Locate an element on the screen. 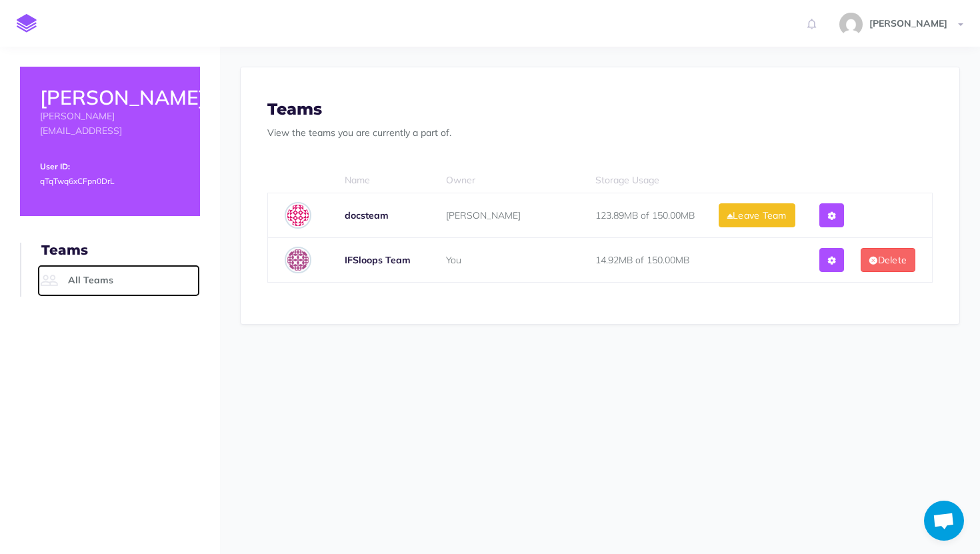 The image size is (980, 554). img: 4a5076058ccb72ae69ce5207fe660d49.jpg is located at coordinates (298, 260).